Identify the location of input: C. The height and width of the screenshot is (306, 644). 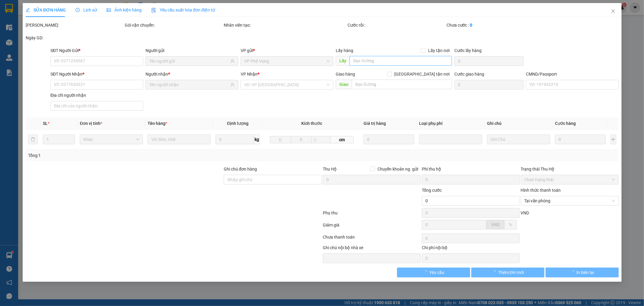
(321, 140).